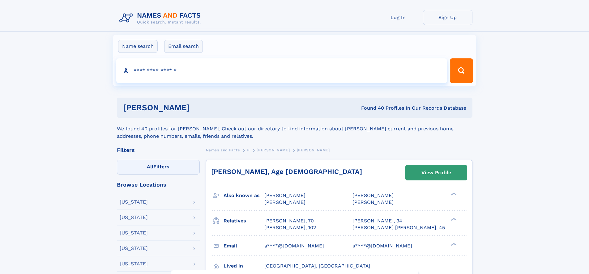 This screenshot has height=274, width=589. Describe the element at coordinates (448, 17) in the screenshot. I see `a: Sign Up` at that location.